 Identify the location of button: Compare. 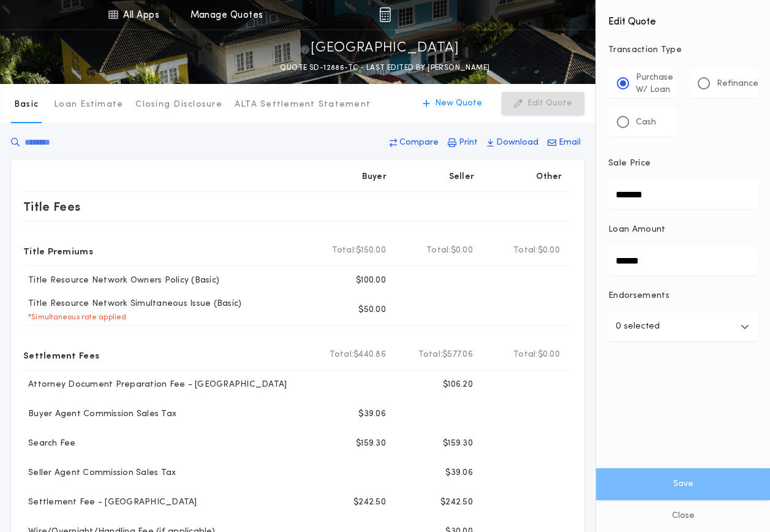
(414, 143).